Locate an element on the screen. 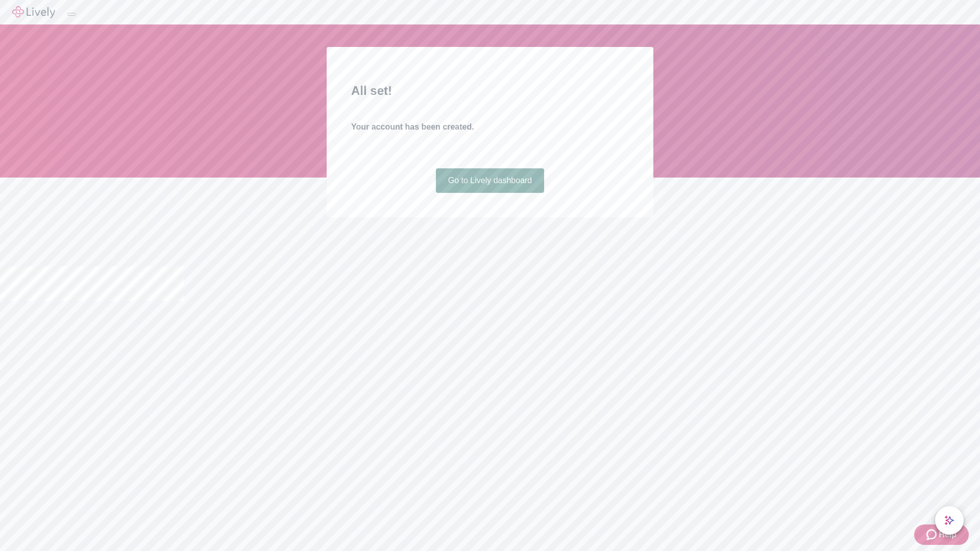  button: chat is located at coordinates (950, 520).